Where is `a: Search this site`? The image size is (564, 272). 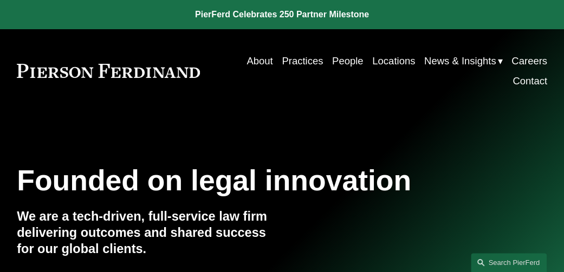
a: Search this site is located at coordinates (509, 263).